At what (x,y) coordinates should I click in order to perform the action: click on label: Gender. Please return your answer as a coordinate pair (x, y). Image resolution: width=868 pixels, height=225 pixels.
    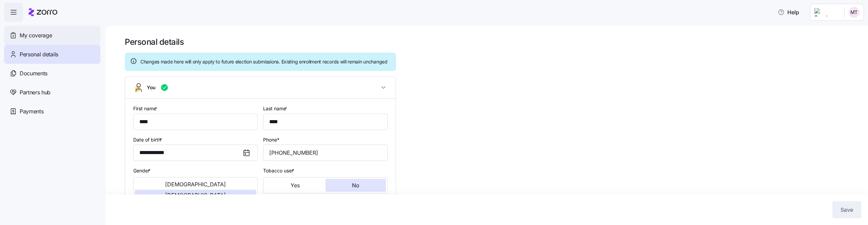
    Looking at the image, I should click on (142, 171).